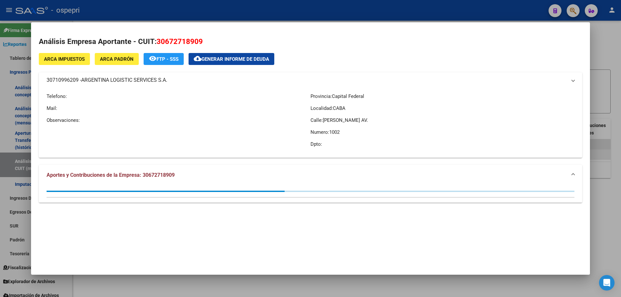  Describe the element at coordinates (443, 120) in the screenshot. I see `p: Calle:` at that location.